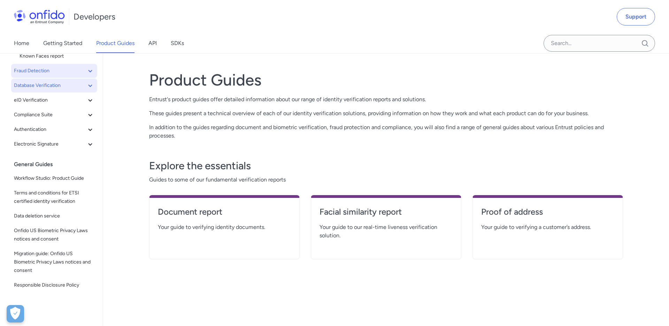 This screenshot has width=669, height=326. I want to click on a: Product Guides, so click(115, 43).